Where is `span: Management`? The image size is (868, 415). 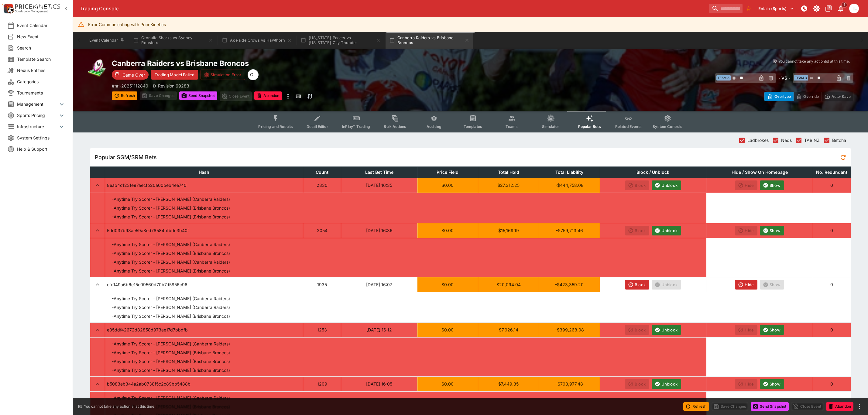
span: Management is located at coordinates (37, 104).